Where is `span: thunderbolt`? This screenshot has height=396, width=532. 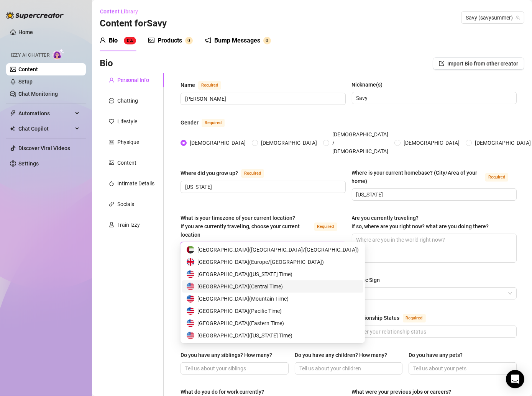 span: thunderbolt is located at coordinates (13, 113).